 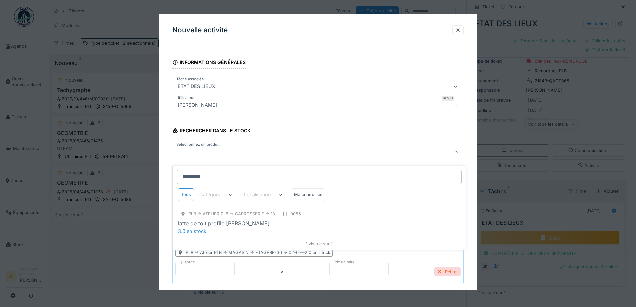 I want to click on label: Utilisateur, so click(x=185, y=98).